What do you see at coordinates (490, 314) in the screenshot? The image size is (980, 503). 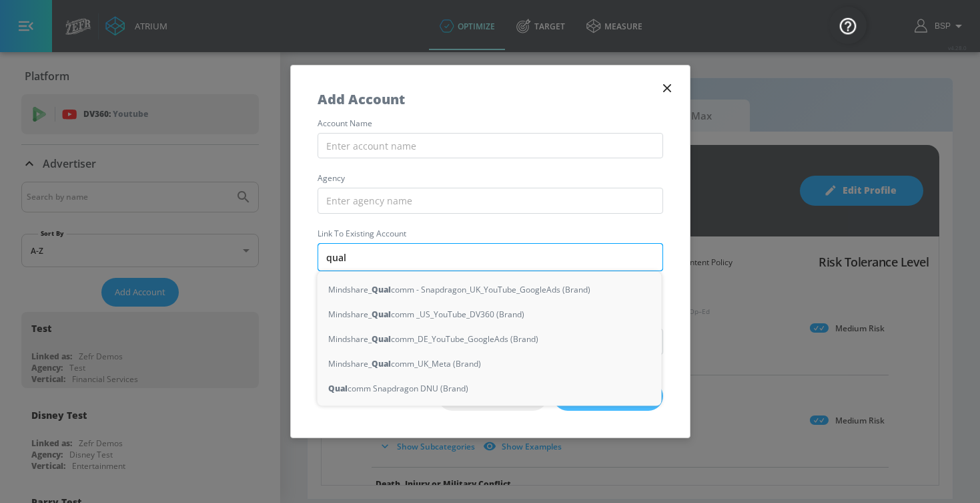 I see `div: Mindshare_ comm _US_YouTube_DV360 (Brand)` at bounding box center [490, 314].